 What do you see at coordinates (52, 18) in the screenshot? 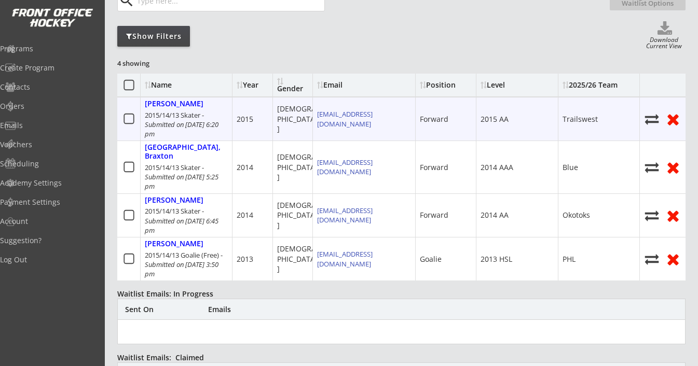
I see `img: FOH%20White%20Logo%20Transparent.png` at bounding box center [52, 18].